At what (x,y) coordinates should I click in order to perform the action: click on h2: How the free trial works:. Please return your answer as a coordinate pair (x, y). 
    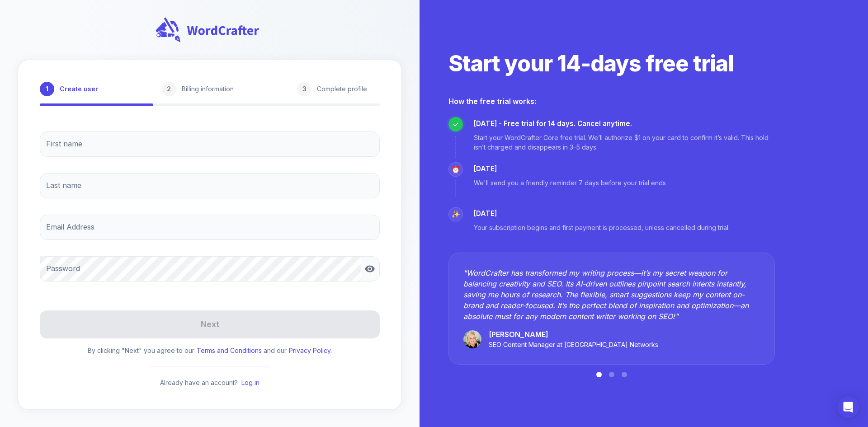
    Looking at the image, I should click on (612, 101).